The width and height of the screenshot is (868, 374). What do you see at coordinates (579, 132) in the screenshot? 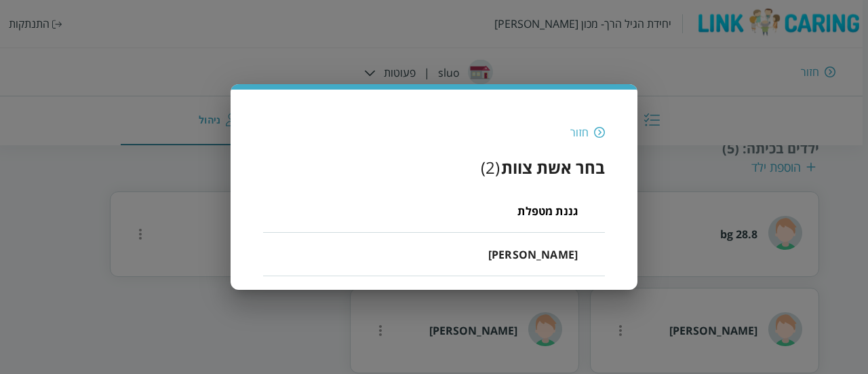
I see `div: חזור` at bounding box center [579, 132].